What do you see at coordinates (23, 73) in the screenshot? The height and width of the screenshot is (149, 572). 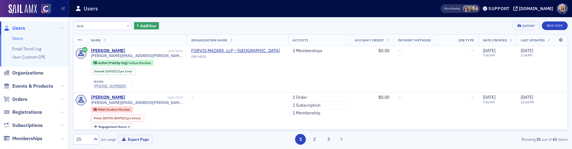 I see `a: Organizations` at bounding box center [23, 73].